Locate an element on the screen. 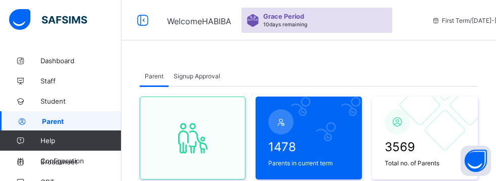 This screenshot has height=181, width=496. span: 3569 is located at coordinates (424, 147).